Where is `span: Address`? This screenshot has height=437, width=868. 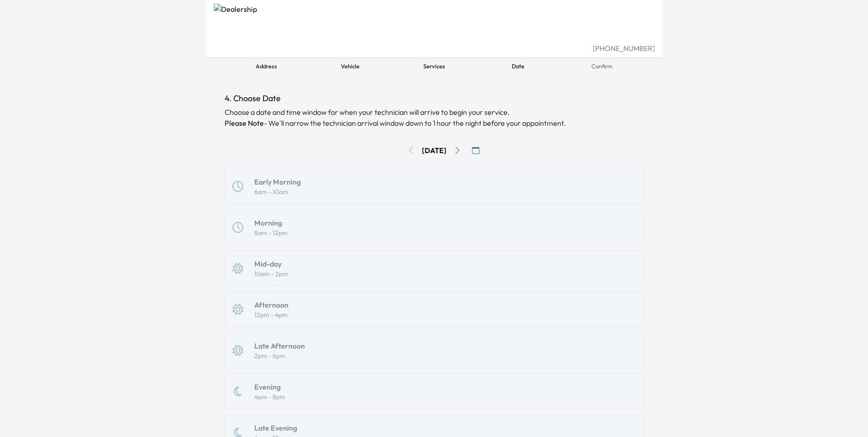
span: Address is located at coordinates (266, 66).